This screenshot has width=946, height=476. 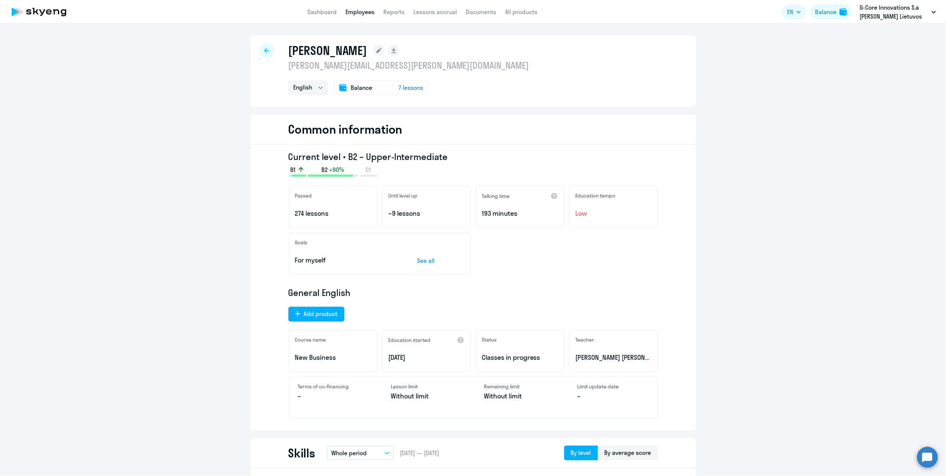 What do you see at coordinates (369, 170) in the screenshot?
I see `span: C1` at bounding box center [369, 170].